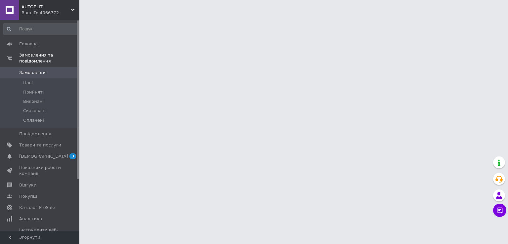  I want to click on span: AUTOELIT, so click(46, 7).